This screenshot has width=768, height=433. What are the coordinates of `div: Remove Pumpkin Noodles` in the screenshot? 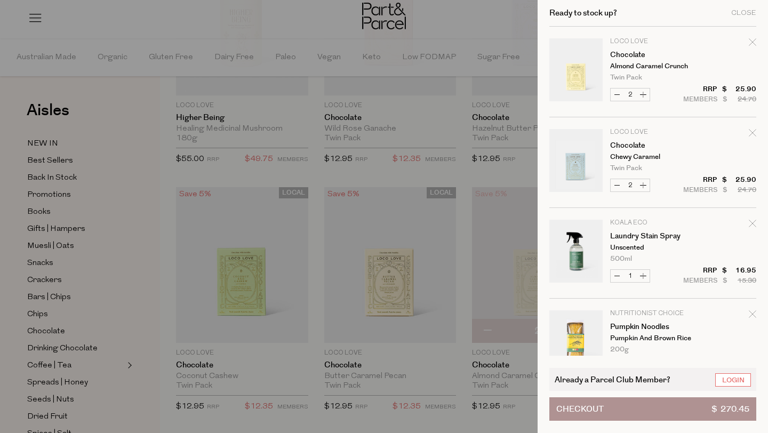 It's located at (753, 316).